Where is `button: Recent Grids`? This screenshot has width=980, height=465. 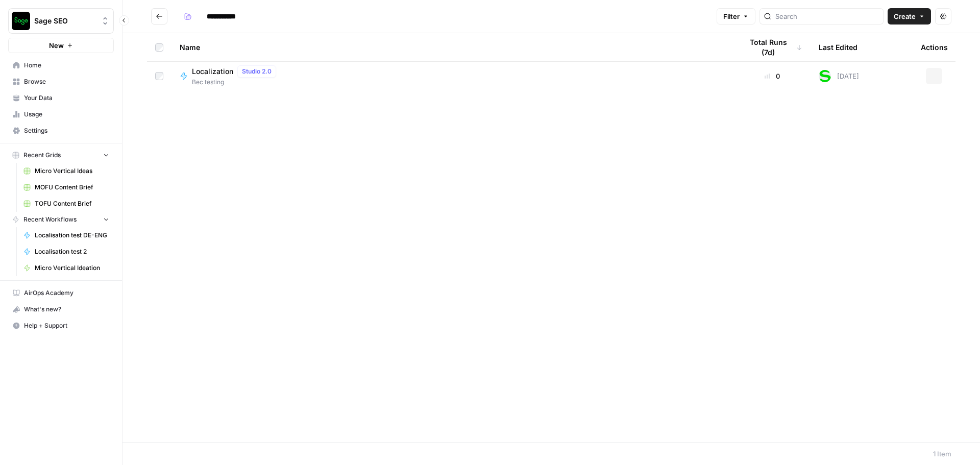
button: Recent Grids is located at coordinates (61, 155).